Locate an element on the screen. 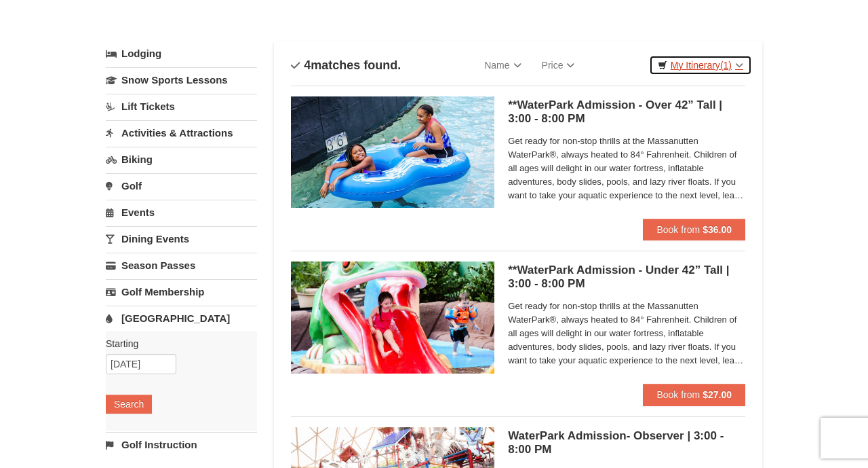  a: Activities & Attractions is located at coordinates (181, 132).